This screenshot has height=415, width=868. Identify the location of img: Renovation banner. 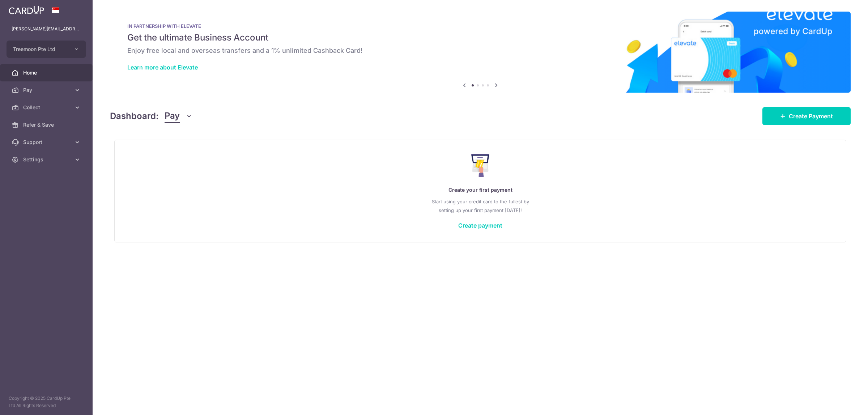
(480, 52).